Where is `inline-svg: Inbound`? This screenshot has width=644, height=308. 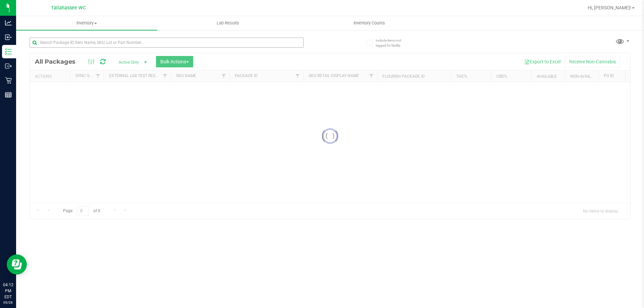 inline-svg: Inbound is located at coordinates (9, 37).